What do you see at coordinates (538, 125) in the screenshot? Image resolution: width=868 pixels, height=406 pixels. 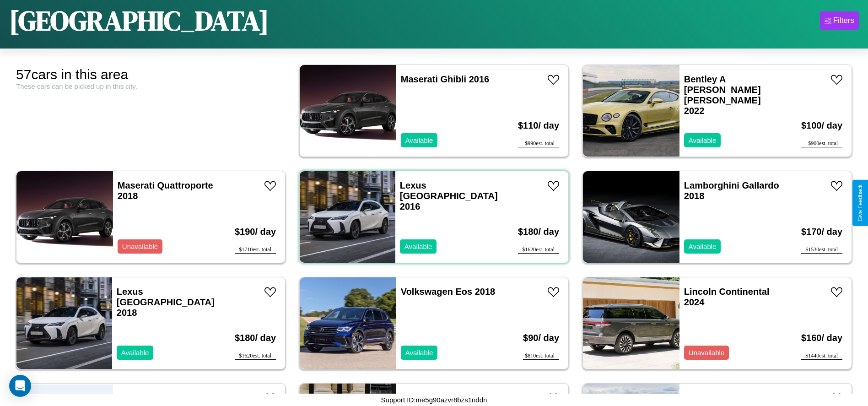 I see `h3: $ 110 / day` at bounding box center [538, 125].